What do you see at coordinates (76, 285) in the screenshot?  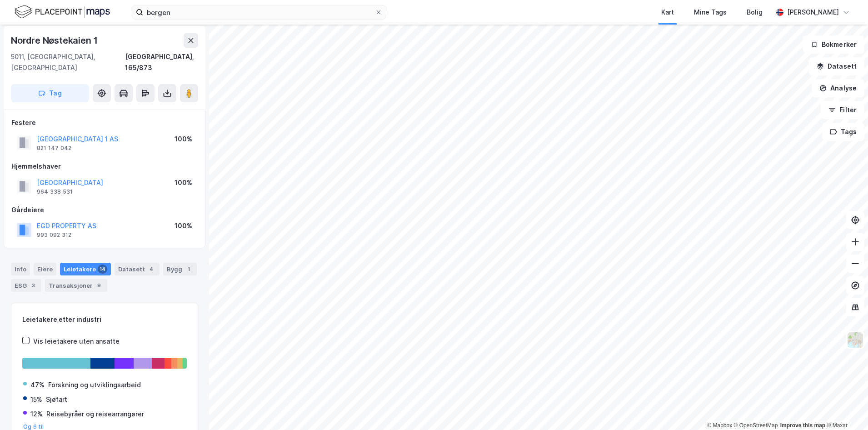 I see `div: Transaksjoner` at bounding box center [76, 285].